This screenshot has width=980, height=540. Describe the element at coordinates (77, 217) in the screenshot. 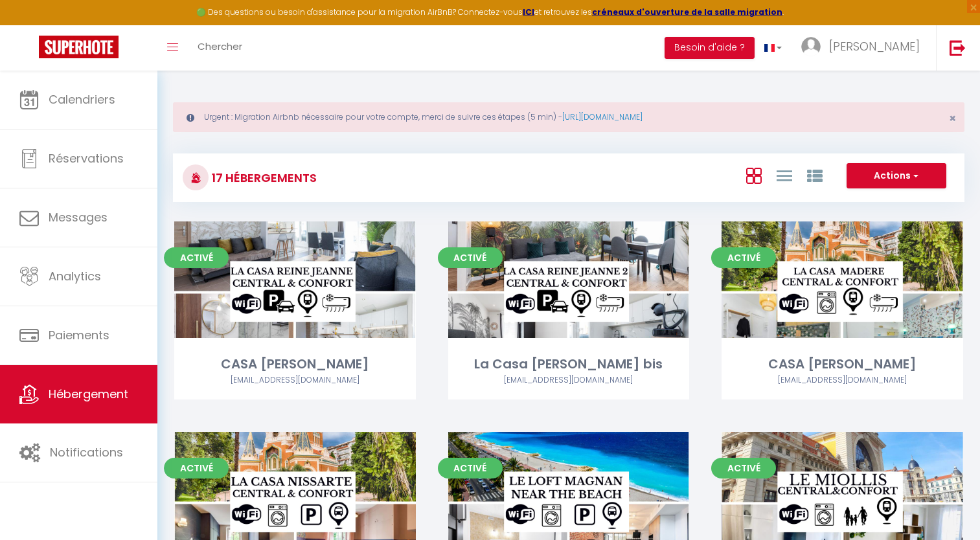

I see `span: Messages` at that location.